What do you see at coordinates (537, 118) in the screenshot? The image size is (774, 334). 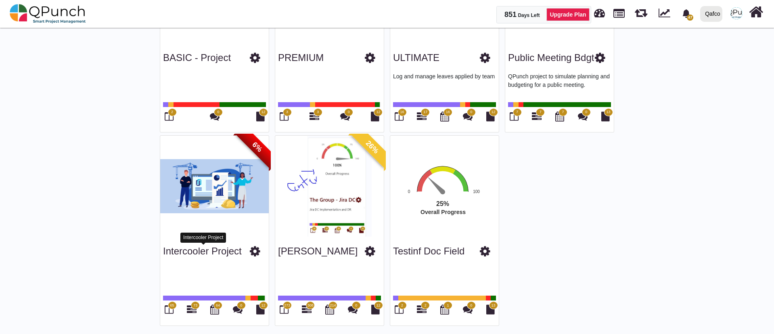 I see `a: 7` at bounding box center [537, 118].